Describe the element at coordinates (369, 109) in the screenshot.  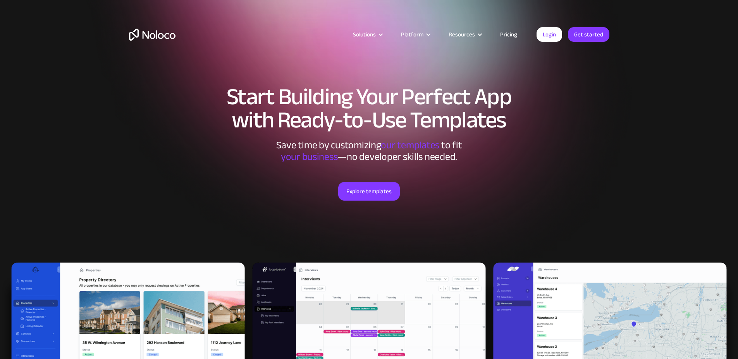
I see `h1: Start Building Your Perfect App with Ready-to-Use Templates` at that location.